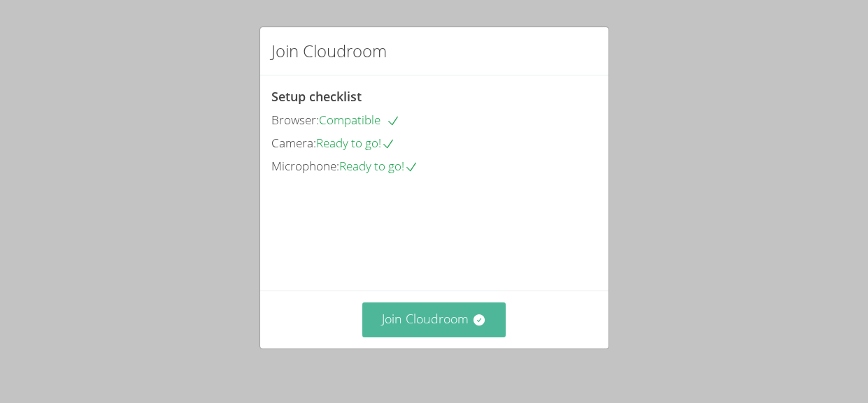  Describe the element at coordinates (359, 119) in the screenshot. I see `span: Compatible` at that location.